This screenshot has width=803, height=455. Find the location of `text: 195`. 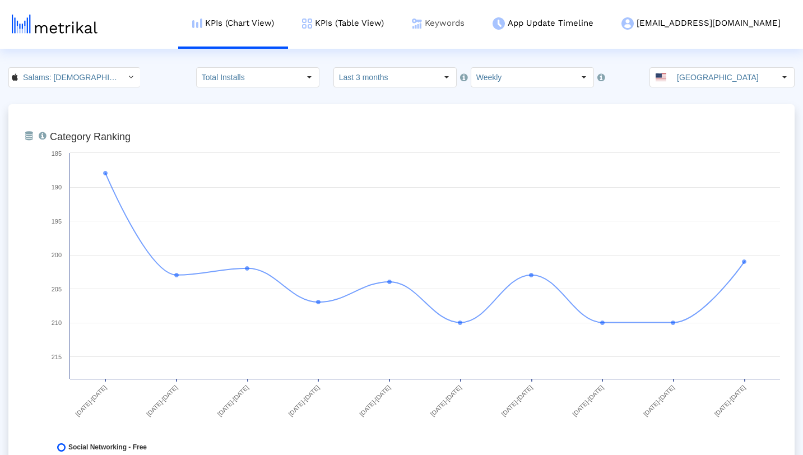

text: 195 is located at coordinates (57, 221).